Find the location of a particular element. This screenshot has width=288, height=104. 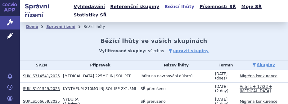

a: upravit skupiny is located at coordinates (188, 51).